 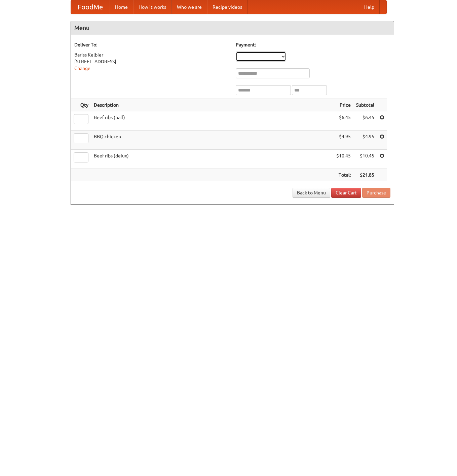 What do you see at coordinates (346, 193) in the screenshot?
I see `a: Clear Cart` at bounding box center [346, 193].